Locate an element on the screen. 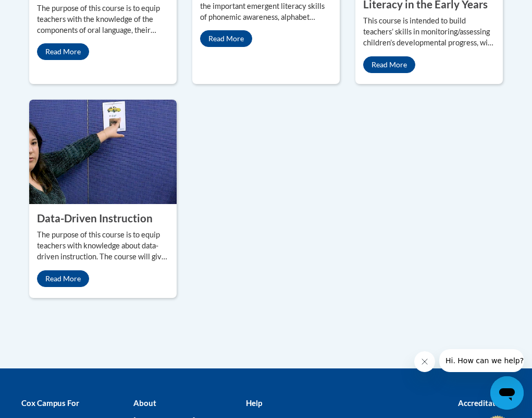 The image size is (532, 418). b: Cox Campus For is located at coordinates (50, 403).